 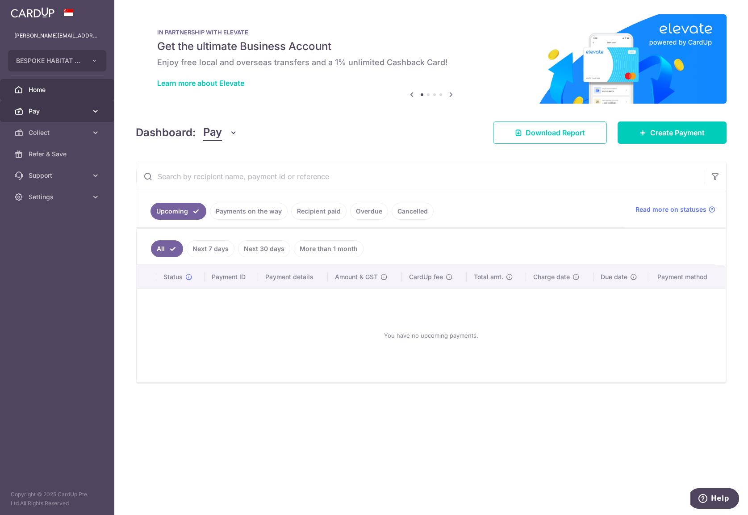 What do you see at coordinates (688, 277) in the screenshot?
I see `th: Payment method` at bounding box center [688, 277].